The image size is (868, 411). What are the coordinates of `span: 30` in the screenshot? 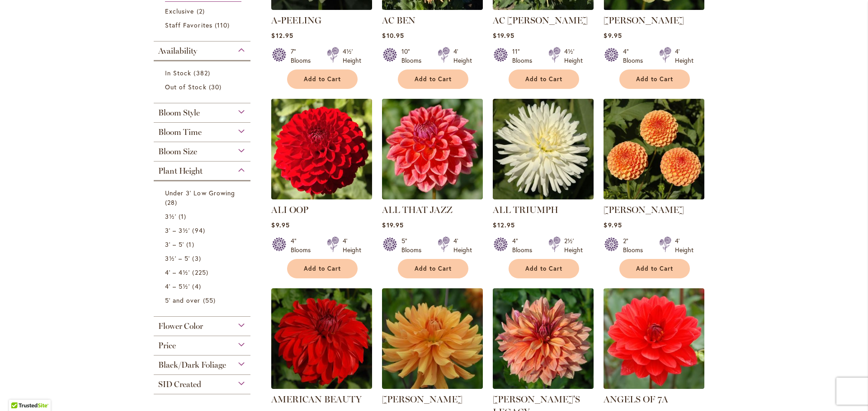 It's located at (216, 87).